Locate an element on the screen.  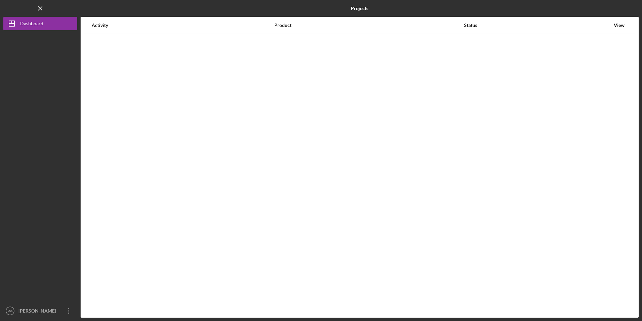
div: Product is located at coordinates (369, 25).